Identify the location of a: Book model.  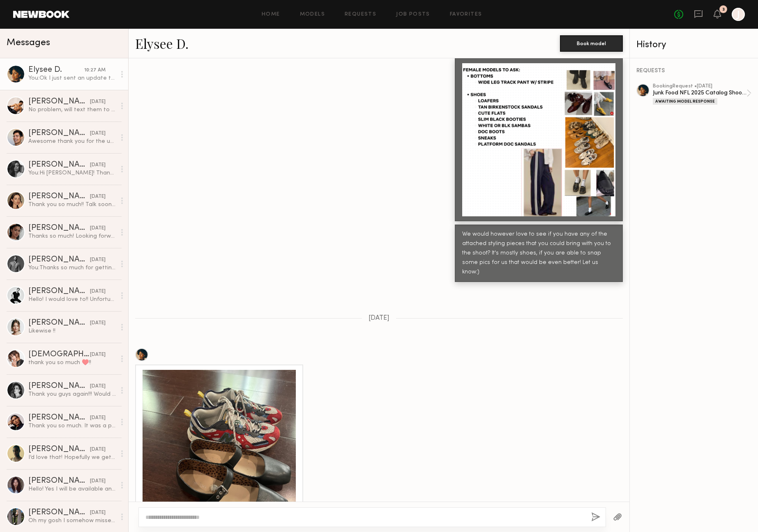
(592, 43).